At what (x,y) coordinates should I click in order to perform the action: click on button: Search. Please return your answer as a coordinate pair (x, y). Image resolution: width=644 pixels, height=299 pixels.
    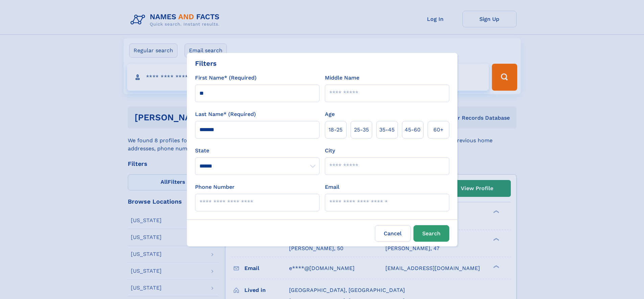
    Looking at the image, I should click on (431, 233).